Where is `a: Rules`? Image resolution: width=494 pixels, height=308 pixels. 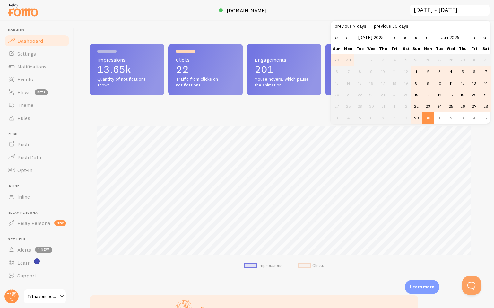
a: Rules is located at coordinates (37, 118).